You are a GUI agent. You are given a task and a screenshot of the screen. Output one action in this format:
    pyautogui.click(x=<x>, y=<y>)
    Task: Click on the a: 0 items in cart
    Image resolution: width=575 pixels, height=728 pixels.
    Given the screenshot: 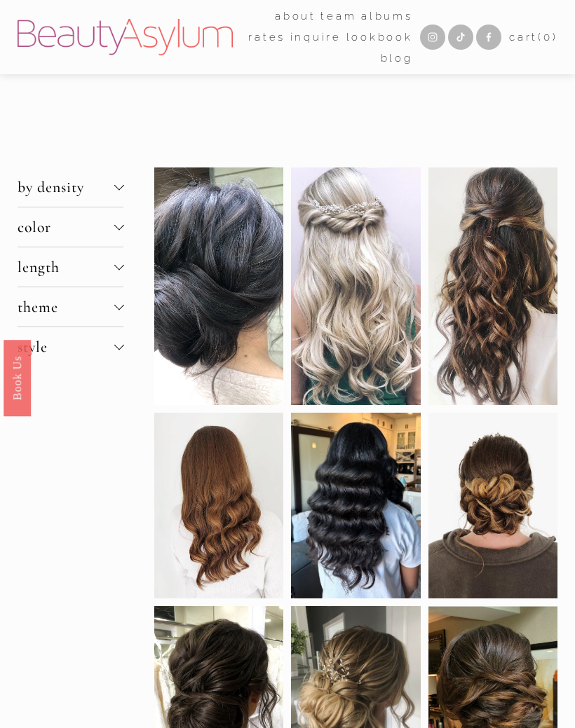 What is the action you would take?
    pyautogui.click(x=533, y=37)
    